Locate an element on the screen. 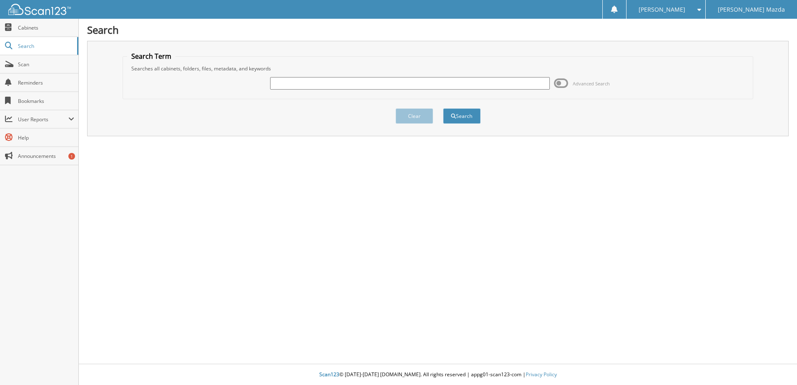 The height and width of the screenshot is (385, 797). button: Clear is located at coordinates (414, 116).